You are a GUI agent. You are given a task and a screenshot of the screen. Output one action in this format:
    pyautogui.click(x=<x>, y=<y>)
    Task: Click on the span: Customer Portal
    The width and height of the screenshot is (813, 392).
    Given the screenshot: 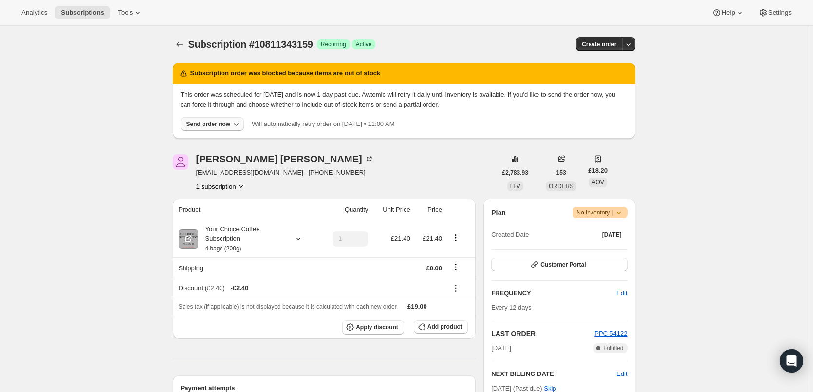 What is the action you would take?
    pyautogui.click(x=563, y=265)
    